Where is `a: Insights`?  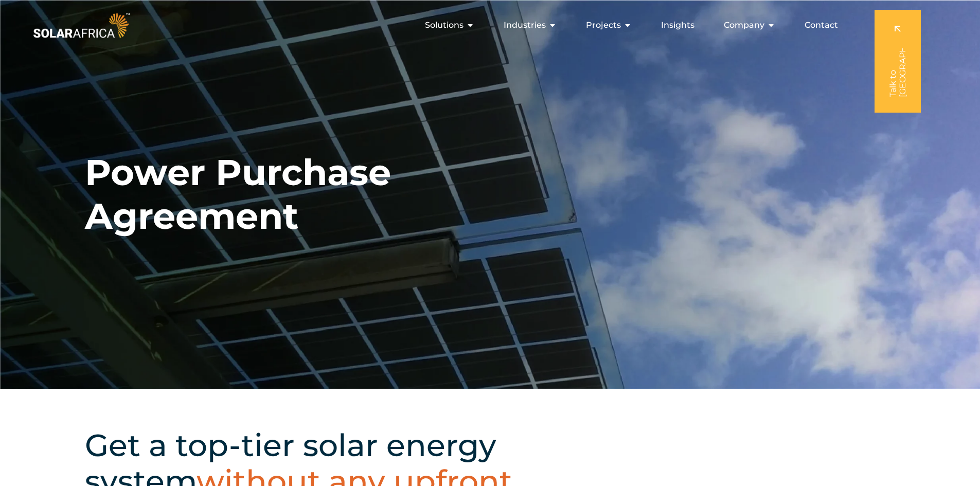 a: Insights is located at coordinates (678, 25).